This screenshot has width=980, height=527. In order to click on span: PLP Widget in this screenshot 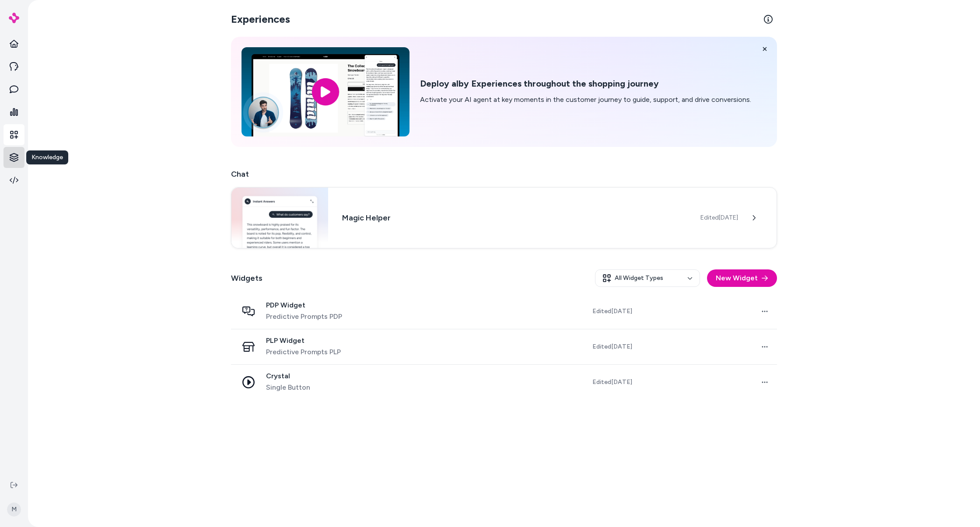, I will do `click(304, 341)`.